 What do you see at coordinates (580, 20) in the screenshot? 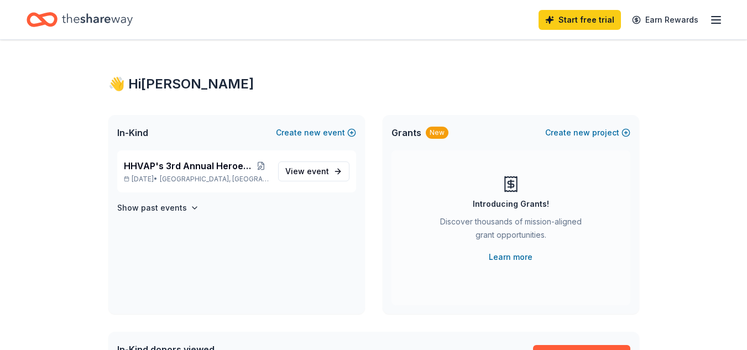
I see `a: Start free trial` at bounding box center [580, 20].